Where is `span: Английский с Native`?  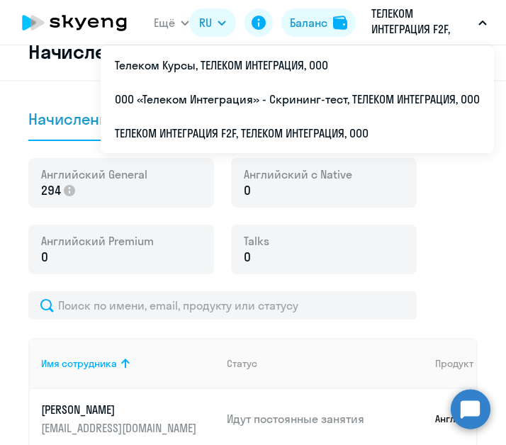 span: Английский с Native is located at coordinates (298, 174).